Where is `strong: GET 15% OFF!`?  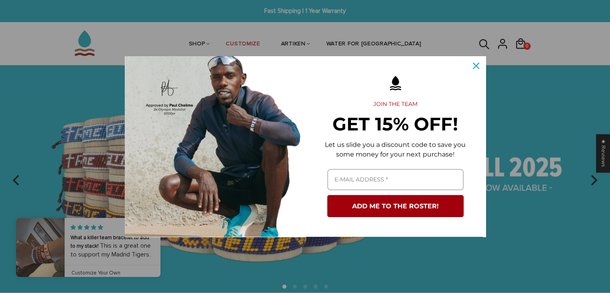 strong: GET 15% OFF! is located at coordinates (395, 123).